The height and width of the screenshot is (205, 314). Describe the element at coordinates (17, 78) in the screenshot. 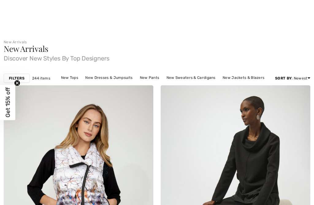

I see `strong: Filters` at that location.